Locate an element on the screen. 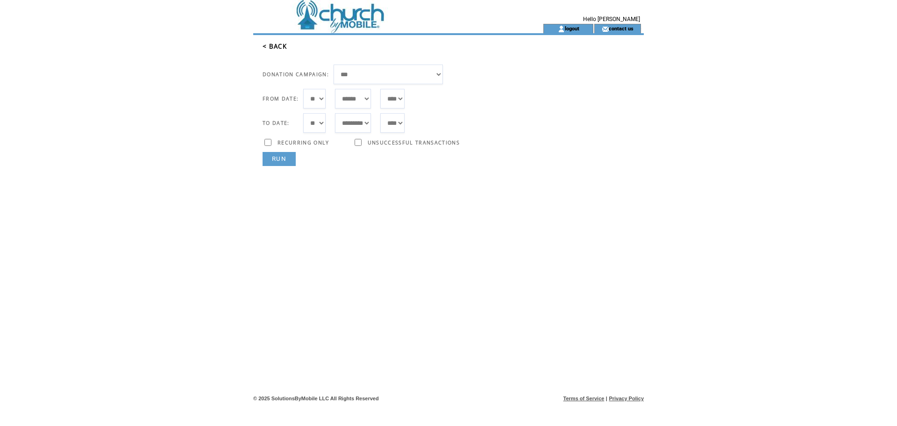  span: © 2025 SolutionsByMobile LLC All Rights Reserved is located at coordinates (316, 398).